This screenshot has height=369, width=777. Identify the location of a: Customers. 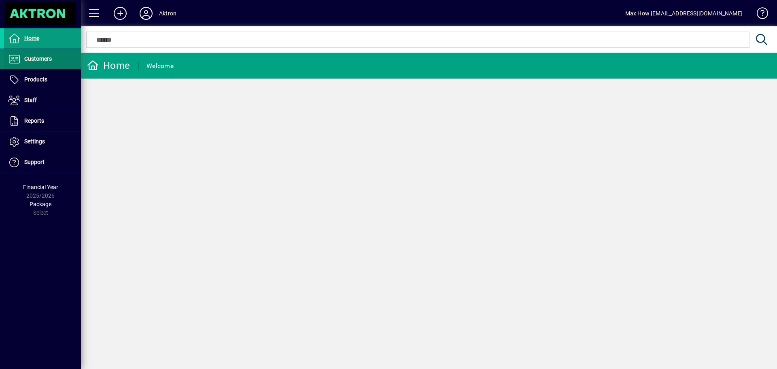
(43, 59).